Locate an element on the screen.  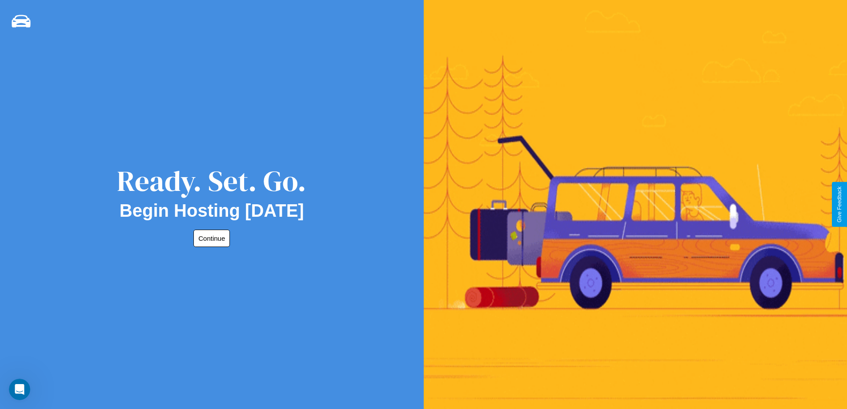
button: Continue is located at coordinates (212, 238).